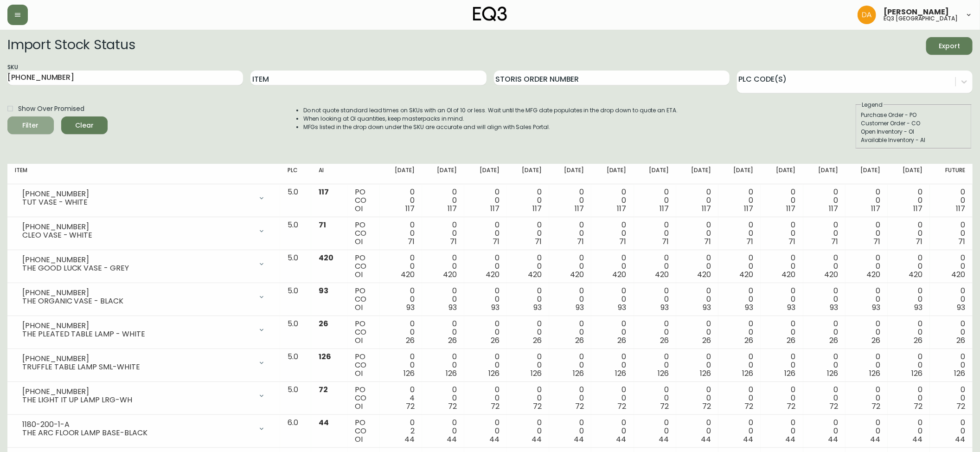  Describe the element at coordinates (913, 115) in the screenshot. I see `div: Purchase Order - PO` at that location.